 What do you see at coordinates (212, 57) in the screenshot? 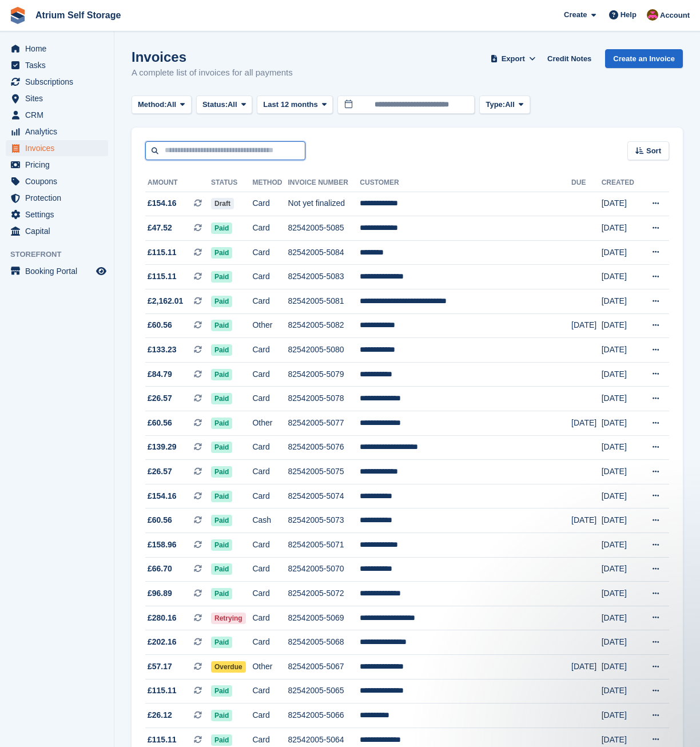
I see `h1: Invoices` at bounding box center [212, 57].